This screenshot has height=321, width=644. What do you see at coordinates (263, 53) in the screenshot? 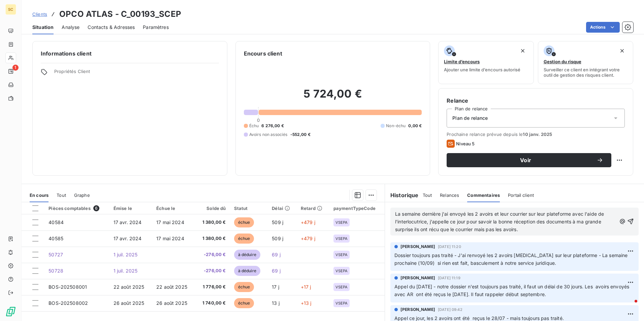
I see `h6: Encours client` at bounding box center [263, 53].